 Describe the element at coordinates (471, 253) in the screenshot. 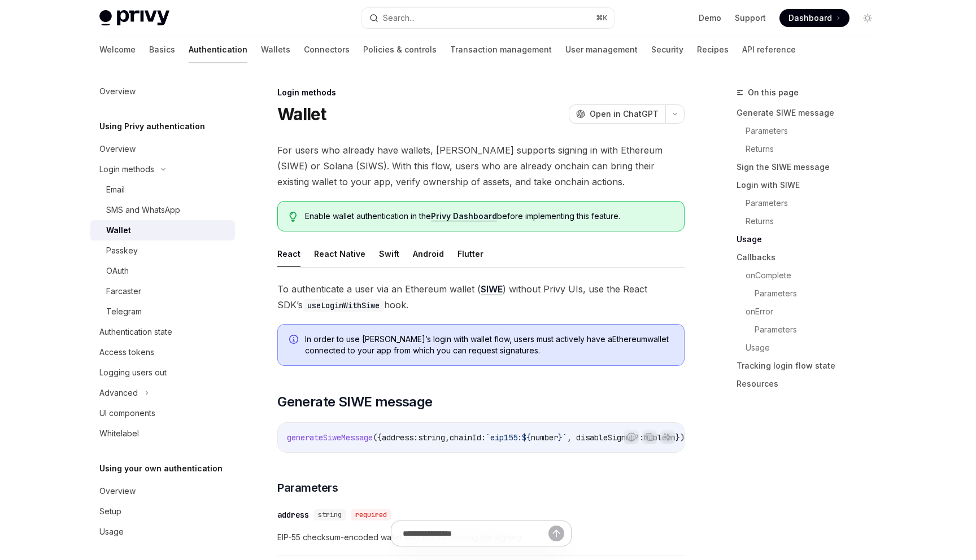

I see `button: Flutter` at that location.